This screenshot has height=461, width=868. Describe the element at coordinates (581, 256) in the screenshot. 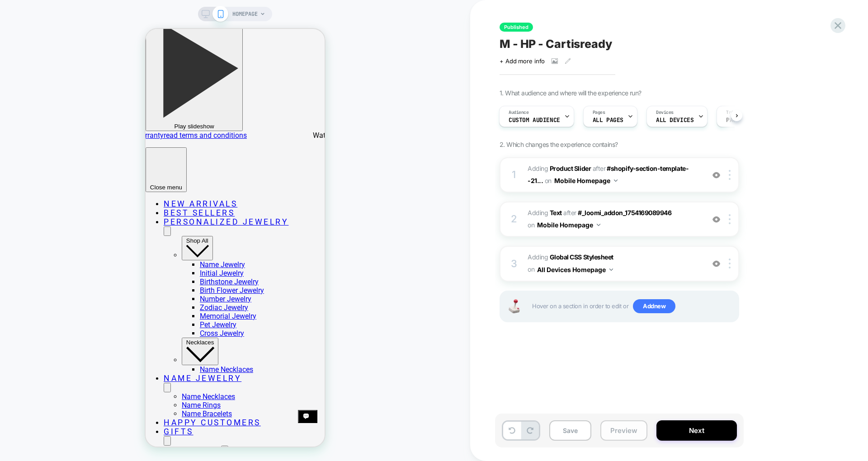

I see `b: Global CSS Stylesheet` at that location.